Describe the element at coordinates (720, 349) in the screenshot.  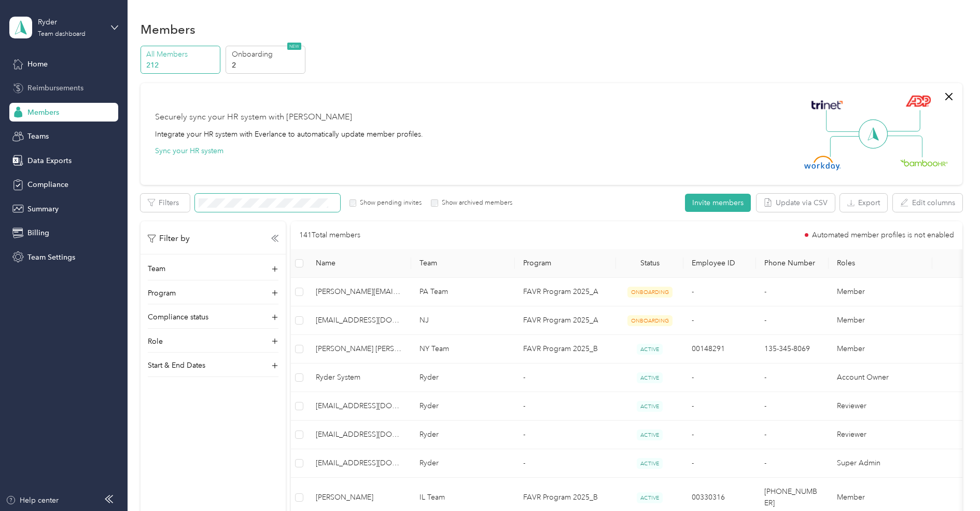
I see `td: 00148291` at that location.